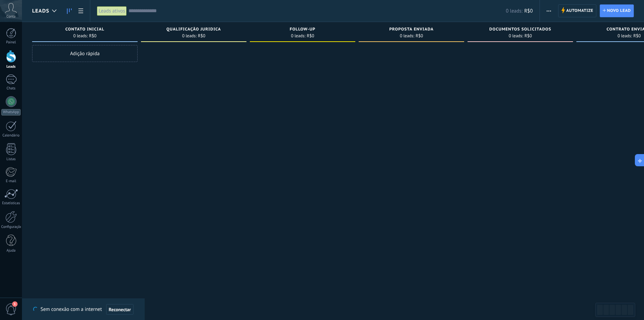 This screenshot has height=320, width=644. I want to click on a: Leads, so click(69, 11).